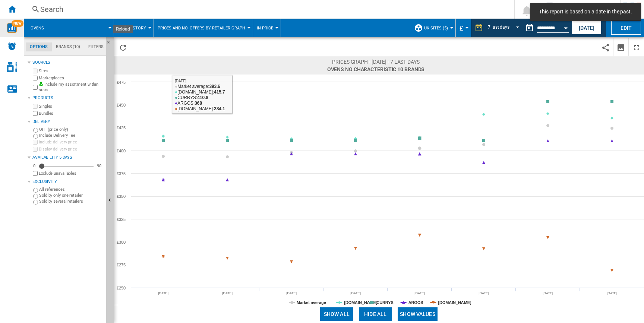 The image size is (644, 323). What do you see at coordinates (267, 28) in the screenshot?
I see `button: In price` at bounding box center [267, 28].